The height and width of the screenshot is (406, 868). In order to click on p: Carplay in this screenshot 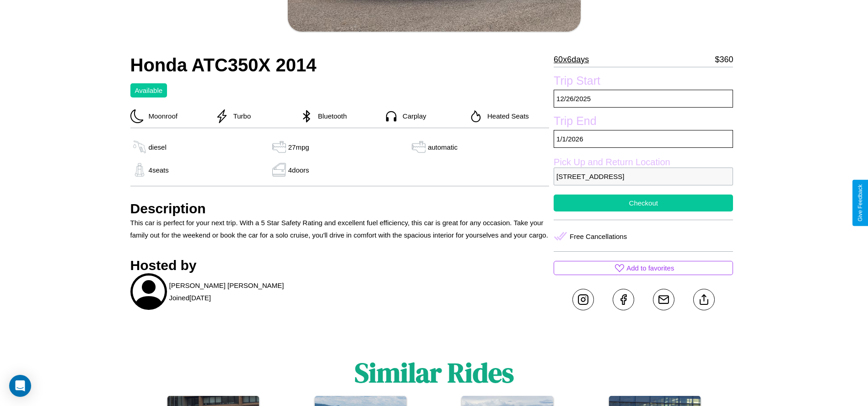, I will do `click(413, 116)`.